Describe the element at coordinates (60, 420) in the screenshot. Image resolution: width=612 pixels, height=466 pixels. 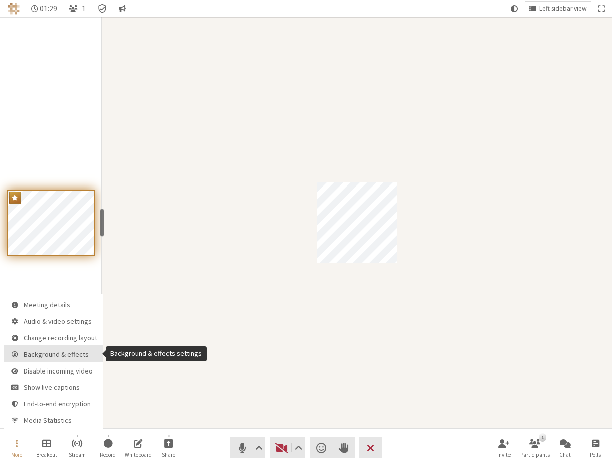
I see `span: Media Statistics` at that location.